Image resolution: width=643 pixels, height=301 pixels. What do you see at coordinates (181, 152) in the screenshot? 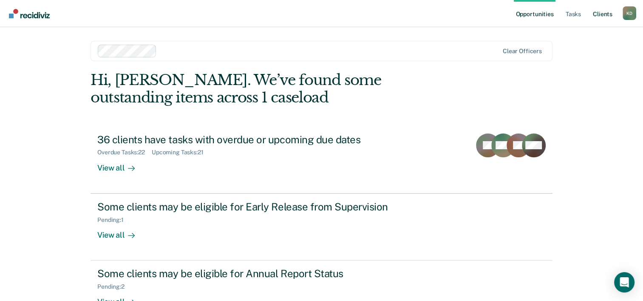
I see `div: Upcoming Tasks : 21` at bounding box center [181, 152].